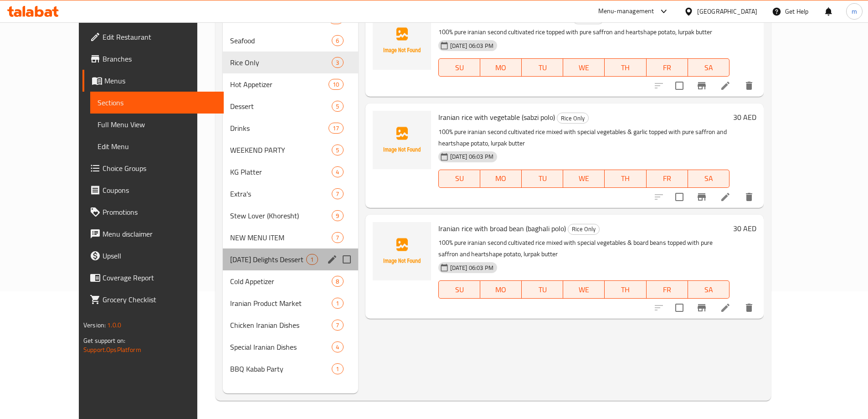  What do you see at coordinates (161, 81) in the screenshot?
I see `span: Menus` at bounding box center [161, 81].